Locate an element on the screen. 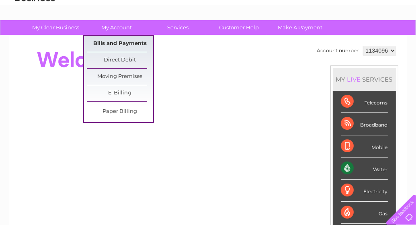 Image resolution: width=416 pixels, height=225 pixels. img: logo.png is located at coordinates (35, 33).